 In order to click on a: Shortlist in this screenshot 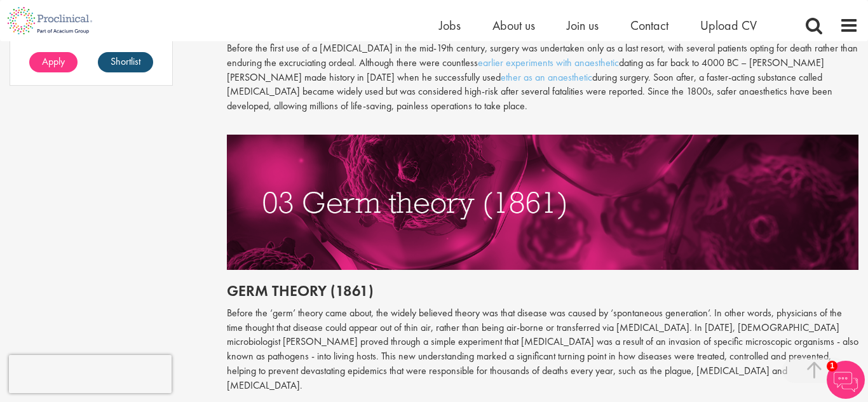, I will do `click(125, 62)`.